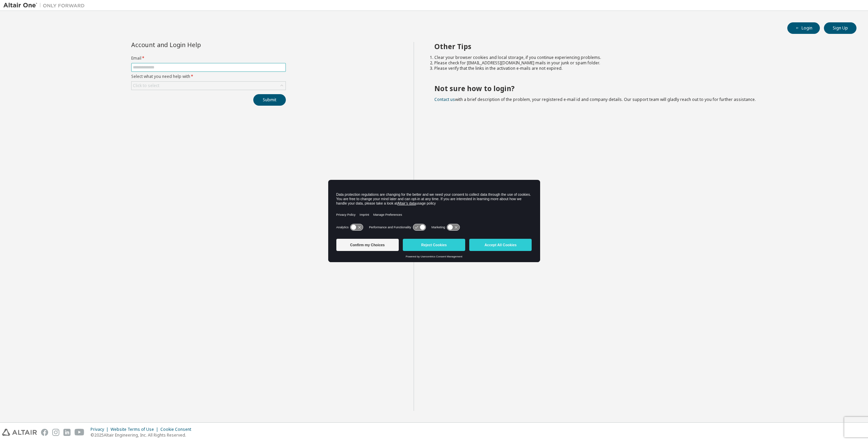  Describe the element at coordinates (177, 430) in the screenshot. I see `div: Cookie Consent` at that location.